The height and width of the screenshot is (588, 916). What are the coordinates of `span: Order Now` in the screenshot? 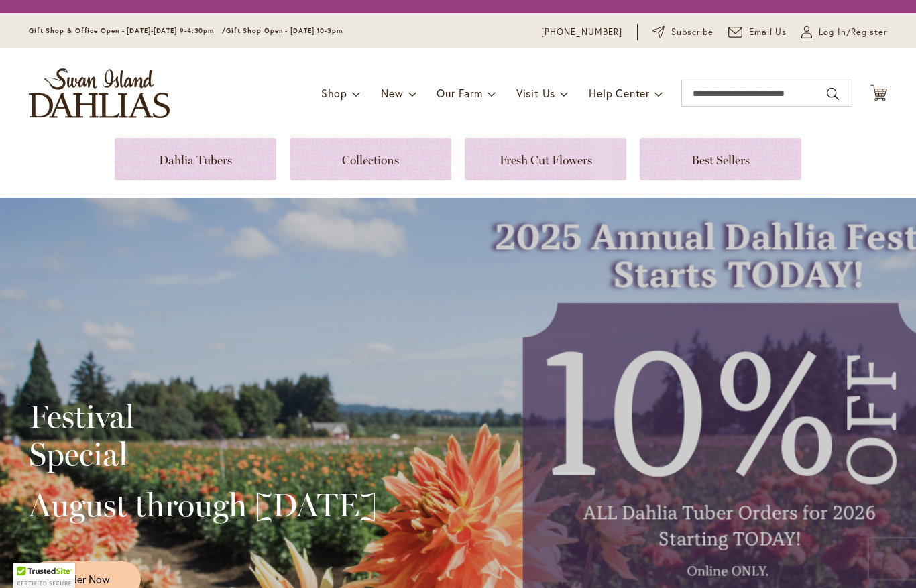 It's located at (85, 578).